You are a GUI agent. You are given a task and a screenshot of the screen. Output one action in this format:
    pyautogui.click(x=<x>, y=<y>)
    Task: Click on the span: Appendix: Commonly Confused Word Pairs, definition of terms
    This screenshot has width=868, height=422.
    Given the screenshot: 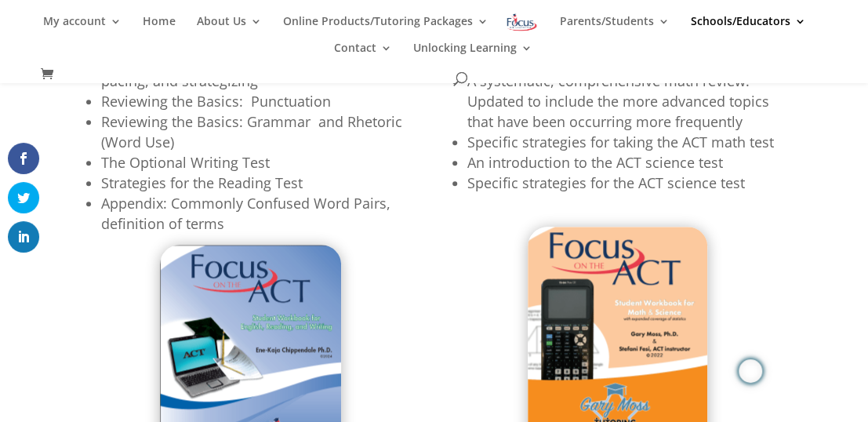 What is the action you would take?
    pyautogui.click(x=245, y=214)
    